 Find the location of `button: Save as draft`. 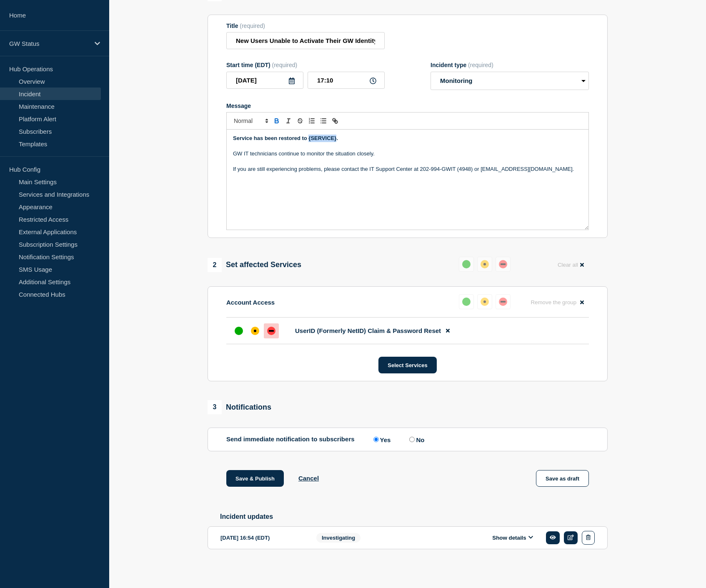

button: Save as draft is located at coordinates (562, 479).